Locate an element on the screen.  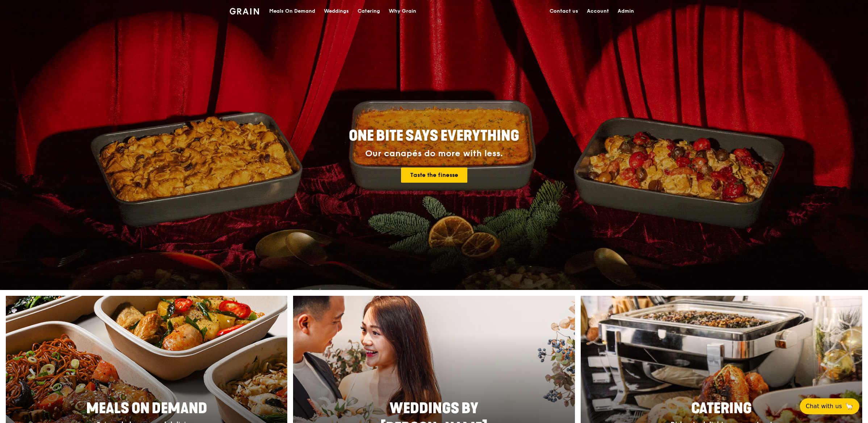
span: Meals On Demand is located at coordinates (146, 408).